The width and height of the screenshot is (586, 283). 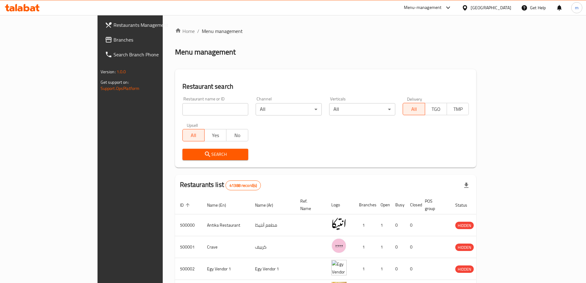 I want to click on img: Crave, so click(x=339, y=245).